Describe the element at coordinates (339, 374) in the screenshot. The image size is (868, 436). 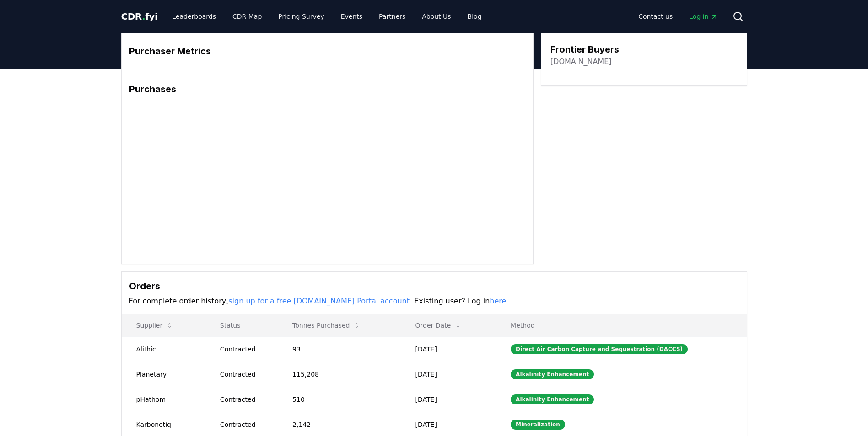
I see `td: 115,208` at that location.